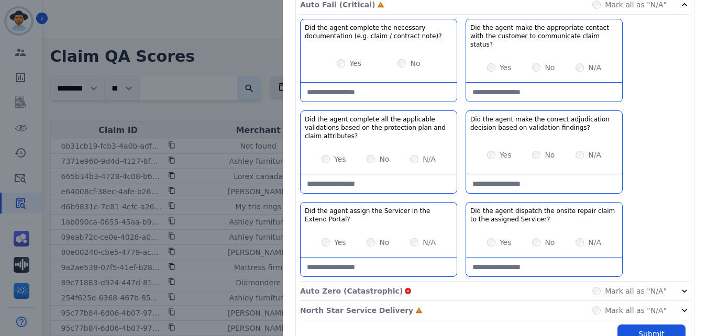 The width and height of the screenshot is (707, 336). I want to click on h3: Did the agent complete the necessary documentation (e.g. claim / contract note)?, so click(379, 32).